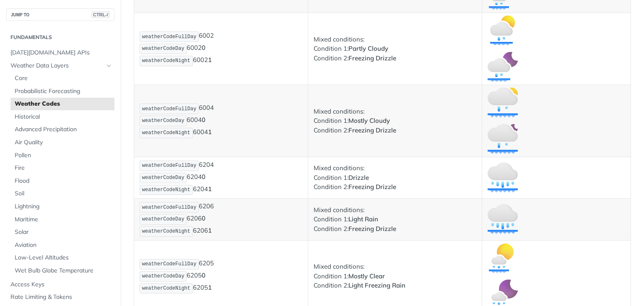 This screenshot has width=644, height=306. I want to click on a: Rate Limiting & Tokens, so click(60, 297).